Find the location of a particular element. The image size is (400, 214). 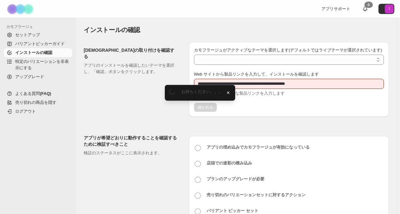

img: カモフラージュ is located at coordinates (21, 9).